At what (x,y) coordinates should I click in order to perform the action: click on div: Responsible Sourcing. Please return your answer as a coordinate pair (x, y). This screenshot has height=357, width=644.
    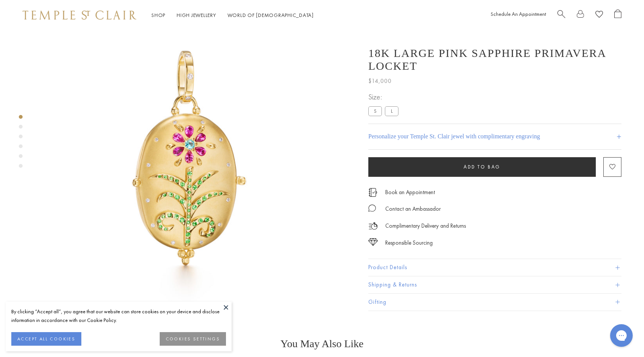
    Looking at the image, I should click on (409, 243).